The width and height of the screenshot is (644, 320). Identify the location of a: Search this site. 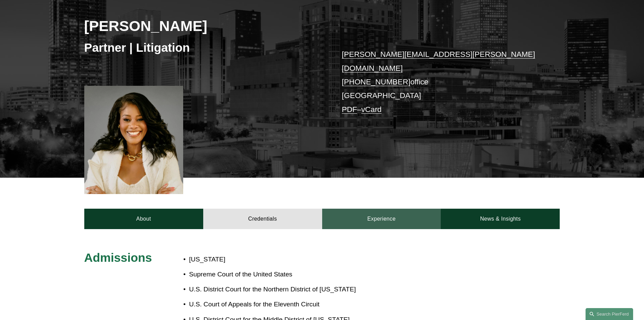
(609, 314).